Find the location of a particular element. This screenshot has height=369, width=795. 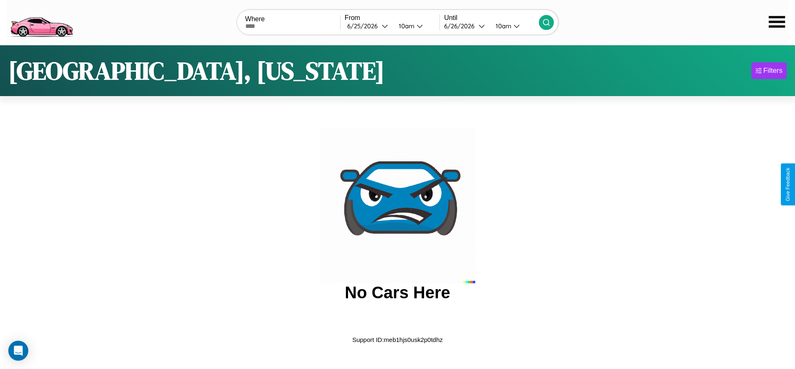

div: Open Intercom Messenger is located at coordinates (18, 351).